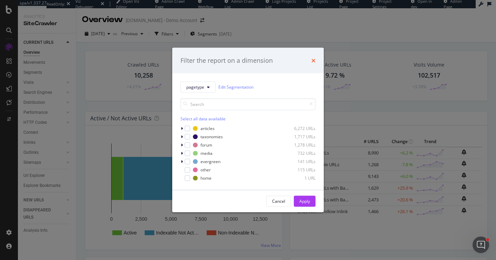 This screenshot has height=260, width=496. What do you see at coordinates (207, 128) in the screenshot?
I see `div: articles` at bounding box center [207, 128].